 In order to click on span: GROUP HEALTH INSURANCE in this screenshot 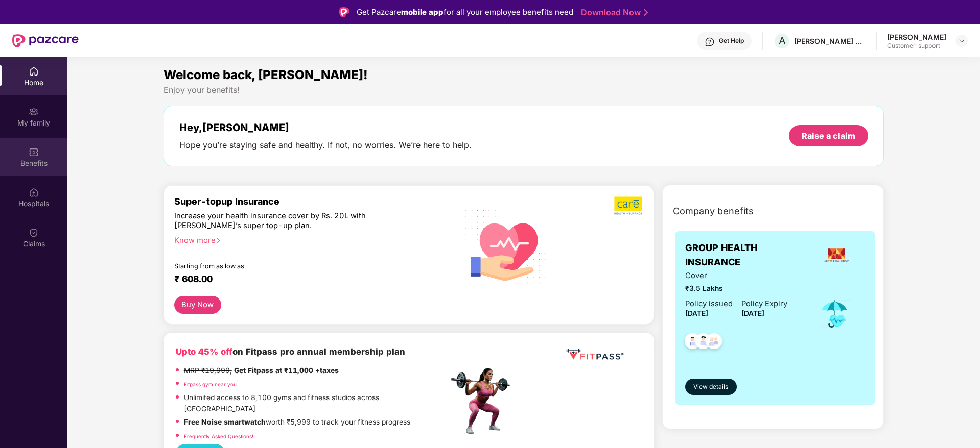, I will do `click(745, 255)`.